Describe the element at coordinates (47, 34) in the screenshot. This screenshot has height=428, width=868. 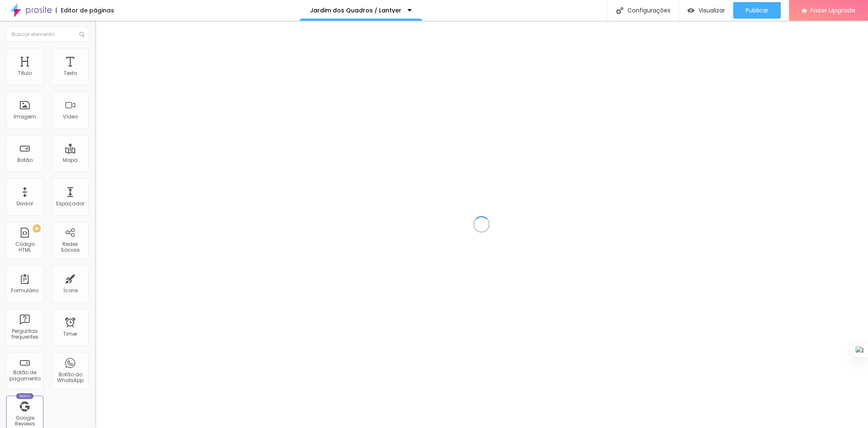
I see `input: Buscar elemento` at that location.